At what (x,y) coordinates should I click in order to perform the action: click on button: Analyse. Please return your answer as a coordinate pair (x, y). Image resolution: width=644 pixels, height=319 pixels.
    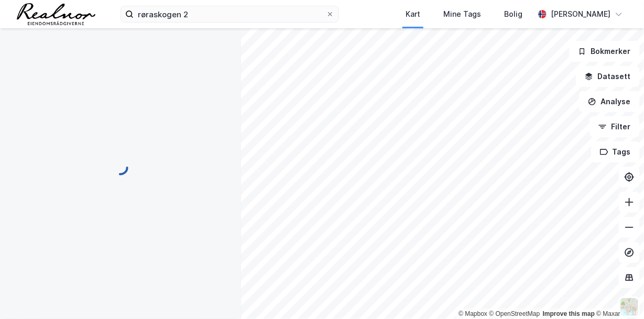
    Looking at the image, I should click on (610, 102).